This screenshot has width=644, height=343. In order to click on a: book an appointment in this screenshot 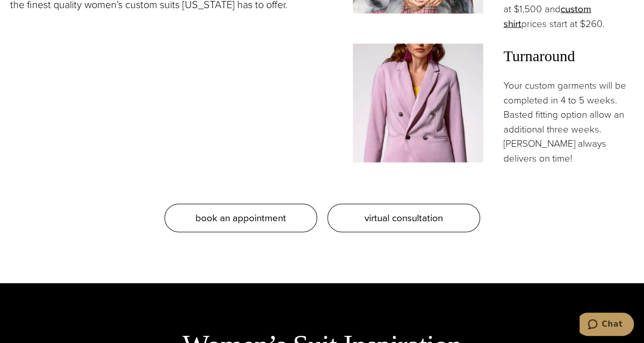, I will do `click(241, 218)`.